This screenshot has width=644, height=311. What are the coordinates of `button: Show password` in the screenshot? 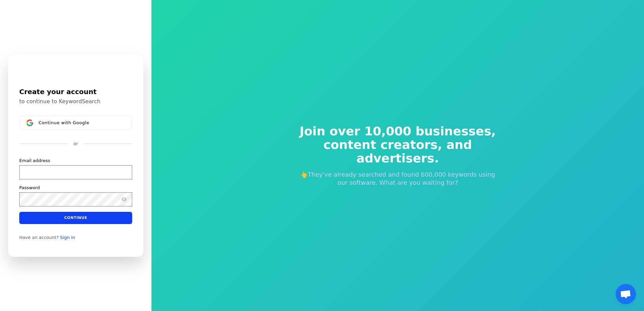 It's located at (124, 199).